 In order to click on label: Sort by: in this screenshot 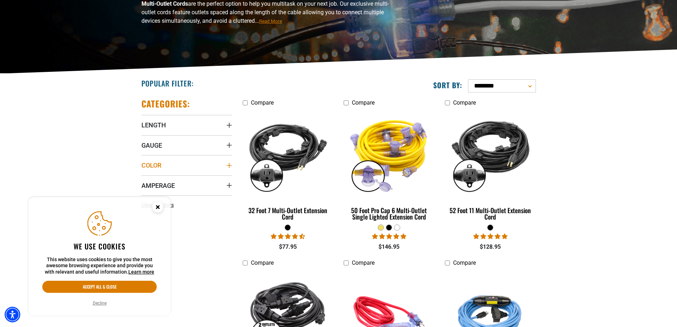, I will do `click(448, 85)`.